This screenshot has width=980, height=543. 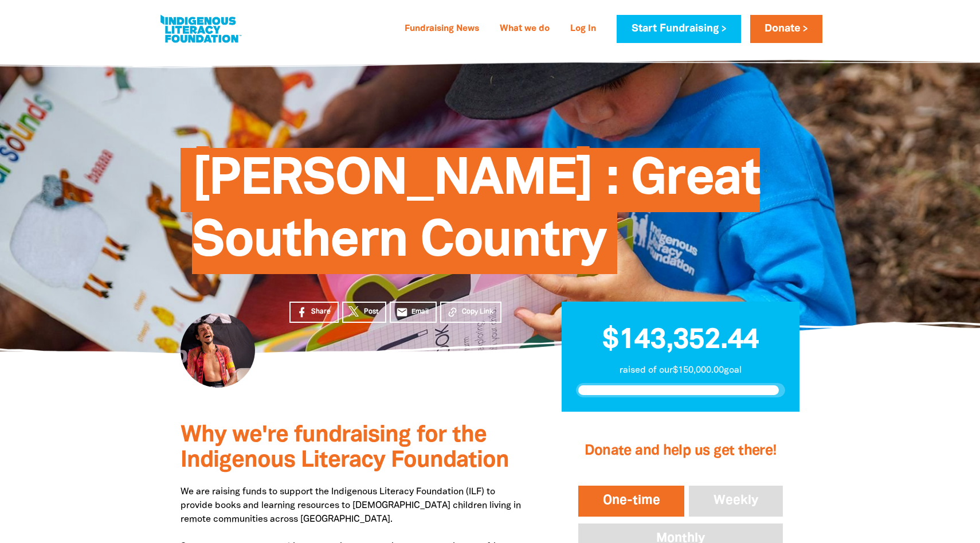 I want to click on a: Start Fundraising, so click(x=678, y=29).